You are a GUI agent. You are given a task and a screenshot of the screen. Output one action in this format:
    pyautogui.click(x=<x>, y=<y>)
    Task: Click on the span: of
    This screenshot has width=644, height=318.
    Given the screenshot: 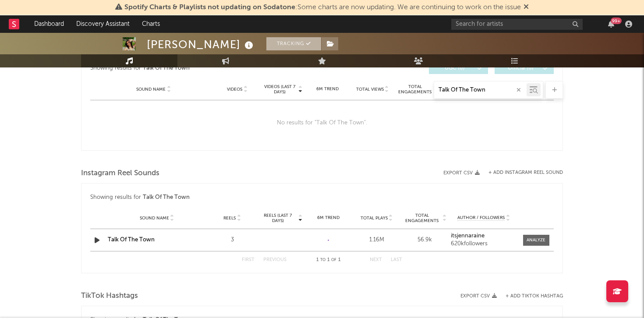 What is the action you would take?
    pyautogui.click(x=334, y=260)
    